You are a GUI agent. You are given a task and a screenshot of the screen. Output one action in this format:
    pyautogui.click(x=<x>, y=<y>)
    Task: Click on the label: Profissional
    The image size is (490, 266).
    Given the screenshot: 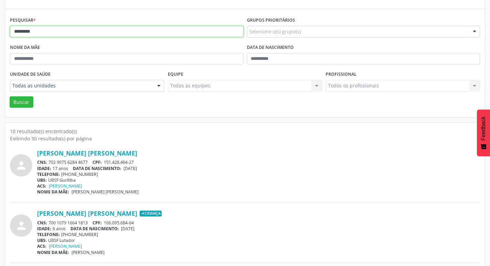 What is the action you would take?
    pyautogui.click(x=341, y=74)
    